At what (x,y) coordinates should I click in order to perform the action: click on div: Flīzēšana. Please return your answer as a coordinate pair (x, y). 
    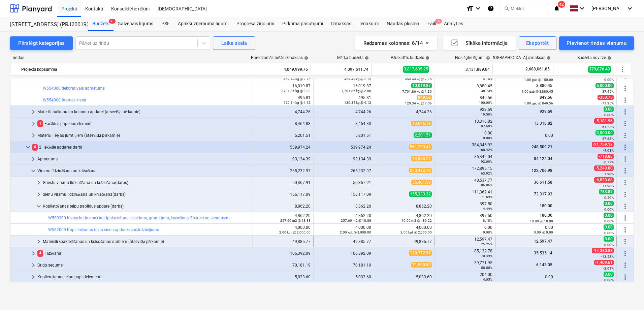
    Looking at the image, I should click on (143, 253).